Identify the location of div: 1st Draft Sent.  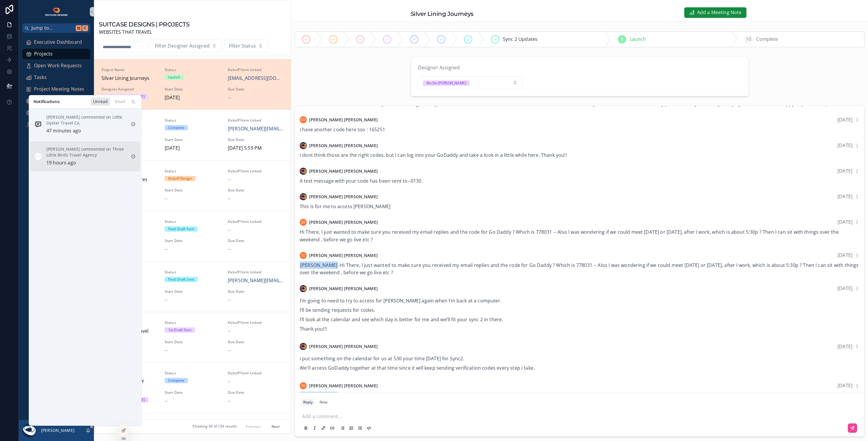
(180, 330).